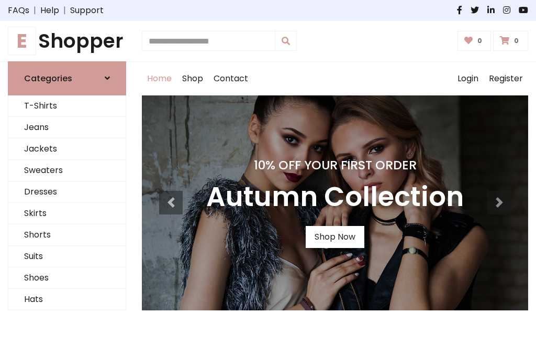  What do you see at coordinates (48, 78) in the screenshot?
I see `h6: Categories` at bounding box center [48, 78].